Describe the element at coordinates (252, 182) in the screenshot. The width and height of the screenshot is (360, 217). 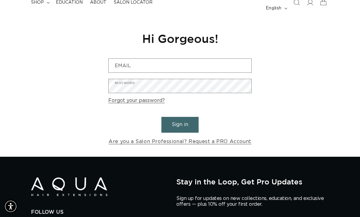
I see `h2: Stay in the Loop, Get Pro Updates` at that location.